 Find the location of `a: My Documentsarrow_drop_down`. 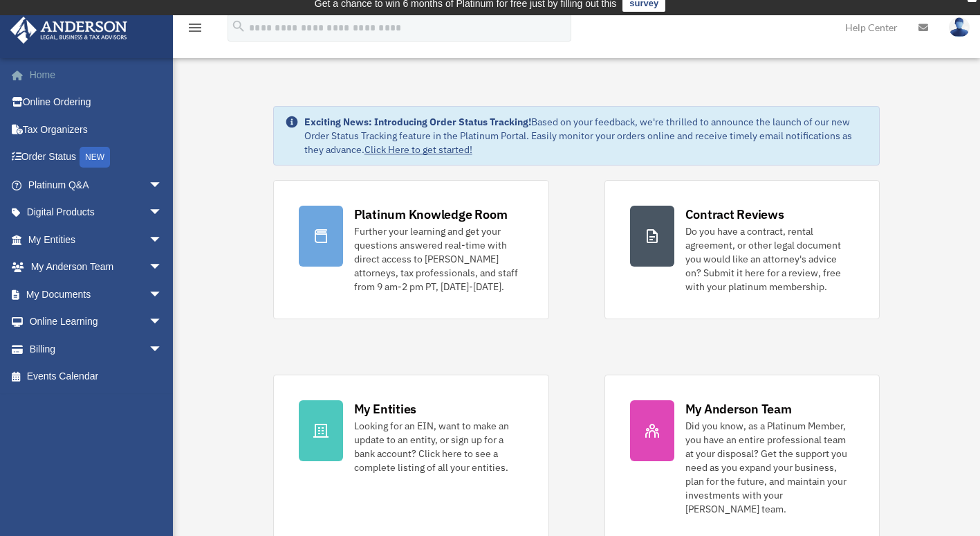

a: My Documentsarrow_drop_down is located at coordinates (96, 294).